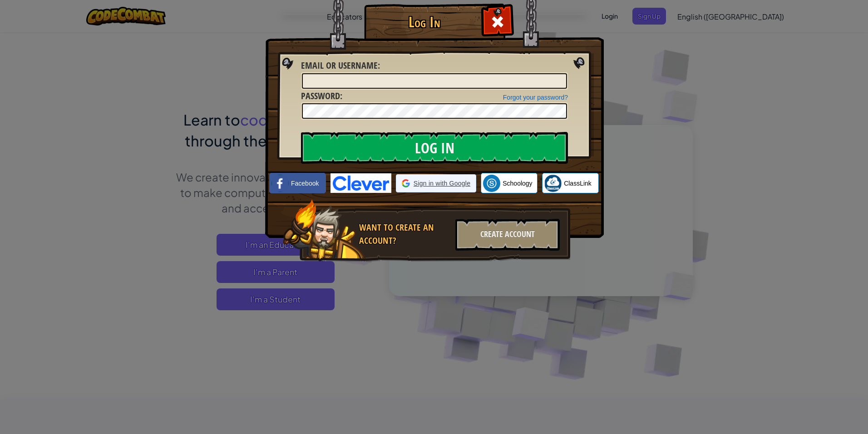  I want to click on div: Create Account, so click(508, 234).